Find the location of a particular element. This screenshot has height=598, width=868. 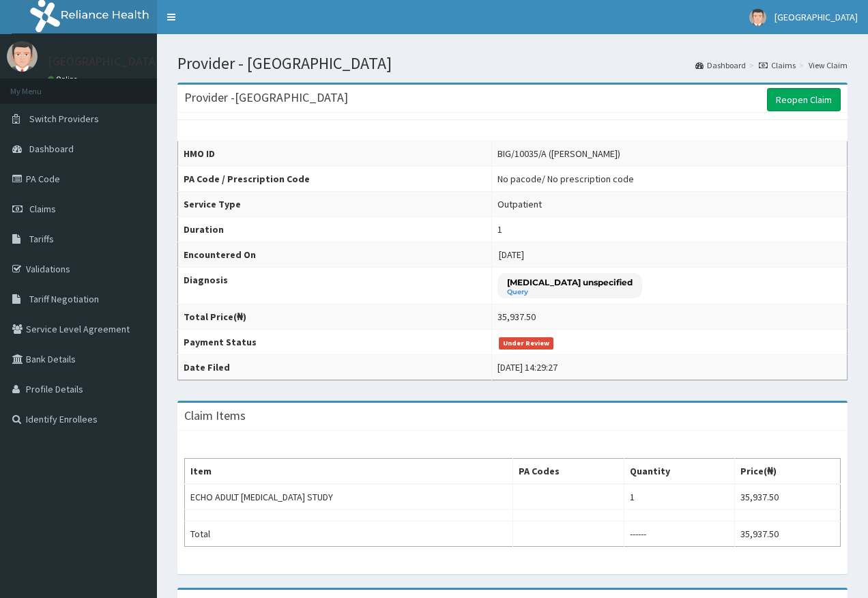

th: HMO ID is located at coordinates (335, 154).